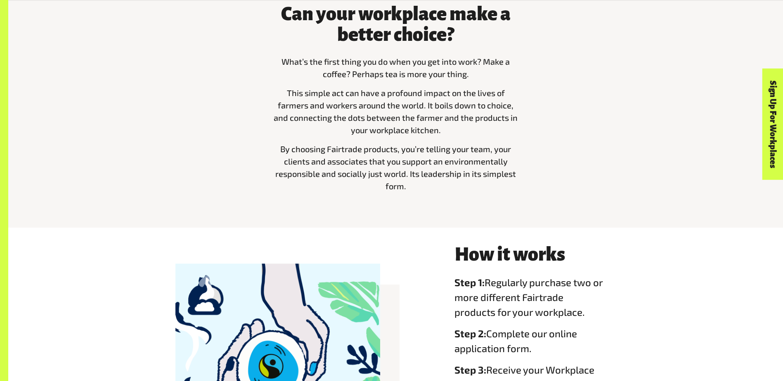 This screenshot has width=783, height=381. I want to click on h3: Can your workplace make a better choice?, so click(396, 24).